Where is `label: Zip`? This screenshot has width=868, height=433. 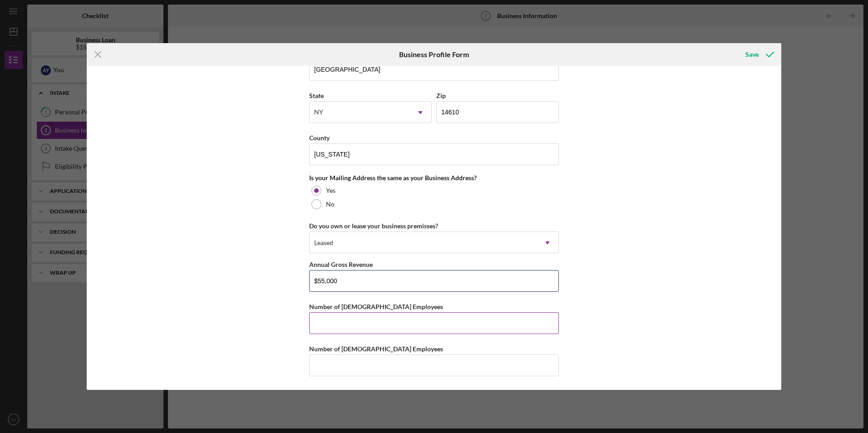
label: Zip is located at coordinates (441, 95).